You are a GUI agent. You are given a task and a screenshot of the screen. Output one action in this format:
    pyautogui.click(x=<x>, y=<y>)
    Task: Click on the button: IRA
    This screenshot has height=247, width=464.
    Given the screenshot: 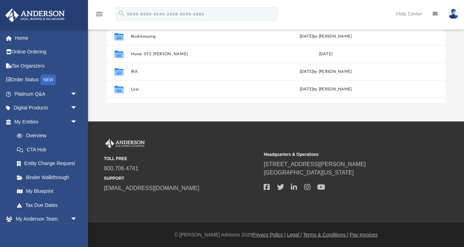 What is the action you would take?
    pyautogui.click(x=195, y=71)
    